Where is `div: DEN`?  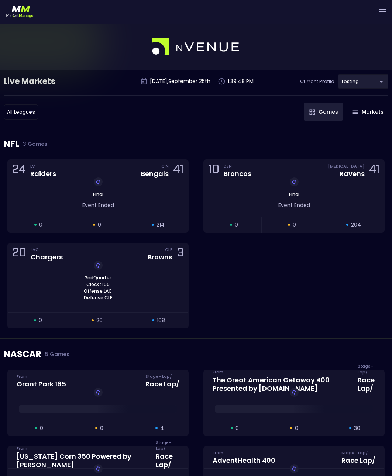 div: DEN is located at coordinates (237, 166).